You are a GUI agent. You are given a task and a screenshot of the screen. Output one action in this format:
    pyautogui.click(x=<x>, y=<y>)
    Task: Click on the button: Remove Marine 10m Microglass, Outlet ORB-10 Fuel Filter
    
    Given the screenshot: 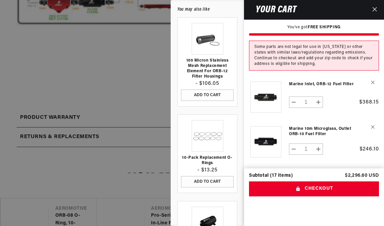 What is the action you would take?
    pyautogui.click(x=373, y=127)
    